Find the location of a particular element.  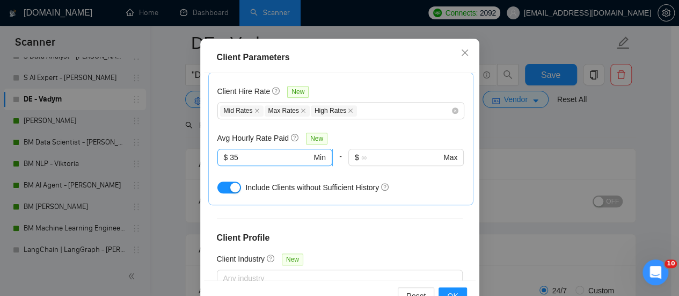

input: 0 is located at coordinates (271, 157).